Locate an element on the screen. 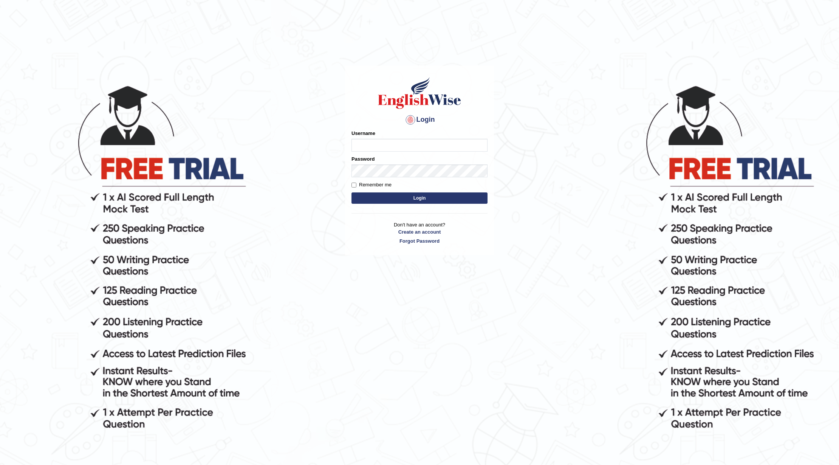  label: Remember me is located at coordinates (372, 185).